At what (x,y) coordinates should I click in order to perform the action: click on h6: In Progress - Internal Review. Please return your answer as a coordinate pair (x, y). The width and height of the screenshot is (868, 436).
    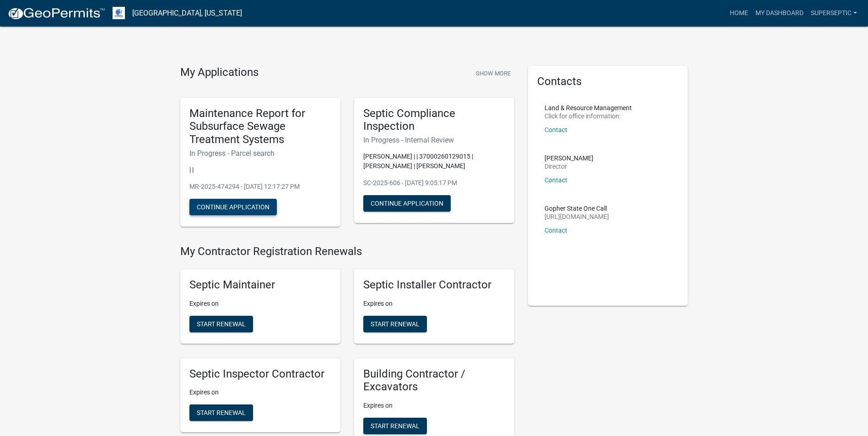
    Looking at the image, I should click on (434, 140).